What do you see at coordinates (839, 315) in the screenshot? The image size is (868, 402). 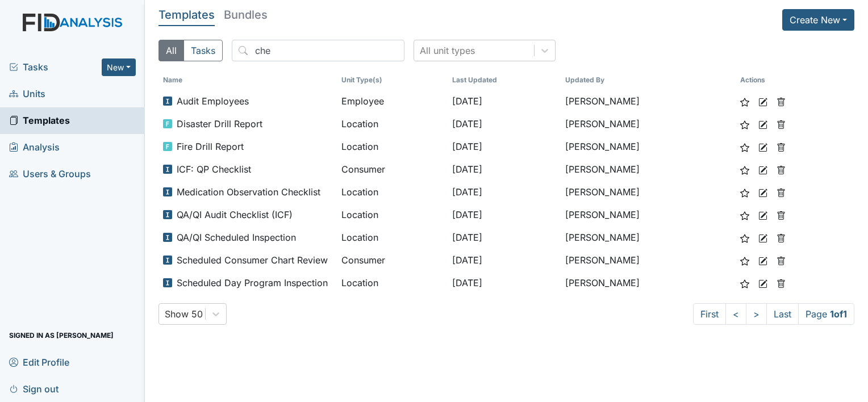 I see `strong: 1 of 1` at bounding box center [839, 315].